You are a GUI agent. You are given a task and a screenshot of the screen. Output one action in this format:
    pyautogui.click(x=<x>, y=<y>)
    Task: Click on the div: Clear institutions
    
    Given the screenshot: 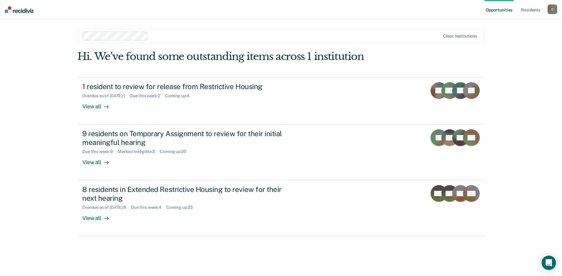 What is the action you would take?
    pyautogui.click(x=460, y=36)
    